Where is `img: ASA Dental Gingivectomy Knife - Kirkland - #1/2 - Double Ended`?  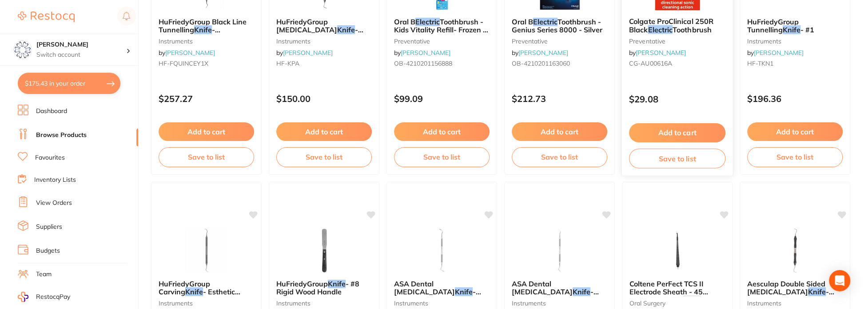
img: ASA Dental Gingivectomy Knife - Kirkland - #1/2 - Double Ended is located at coordinates (560, 251).